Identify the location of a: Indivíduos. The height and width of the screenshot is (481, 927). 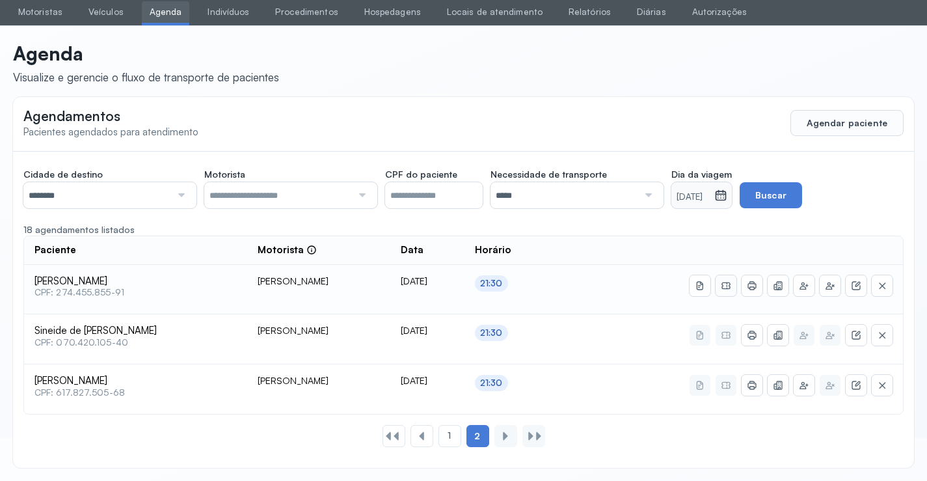
(228, 12).